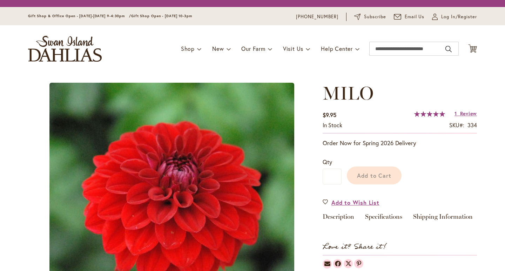  I want to click on div: 334, so click(472, 125).